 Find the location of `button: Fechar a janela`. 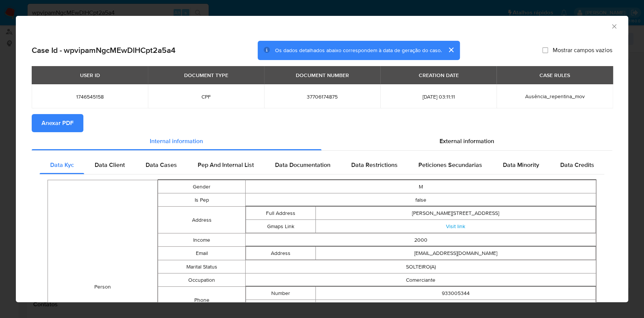

button: Fechar a janela is located at coordinates (613, 26).